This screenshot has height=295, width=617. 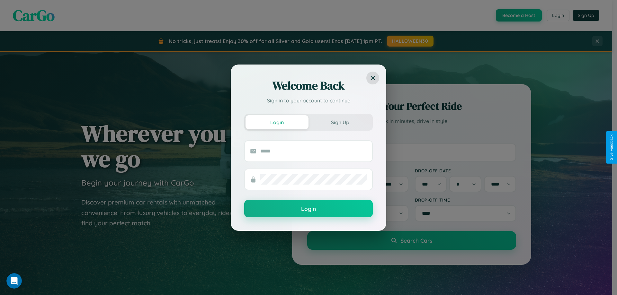 What do you see at coordinates (612, 148) in the screenshot?
I see `div: Give Feedback` at bounding box center [612, 148].